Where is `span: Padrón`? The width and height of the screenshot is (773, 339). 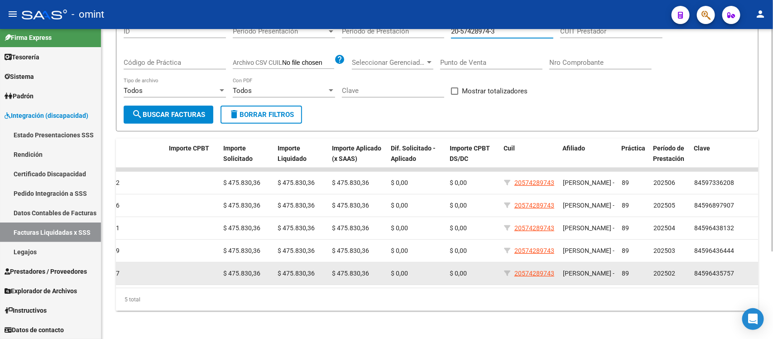 span: Padrón is located at coordinates (19, 96).